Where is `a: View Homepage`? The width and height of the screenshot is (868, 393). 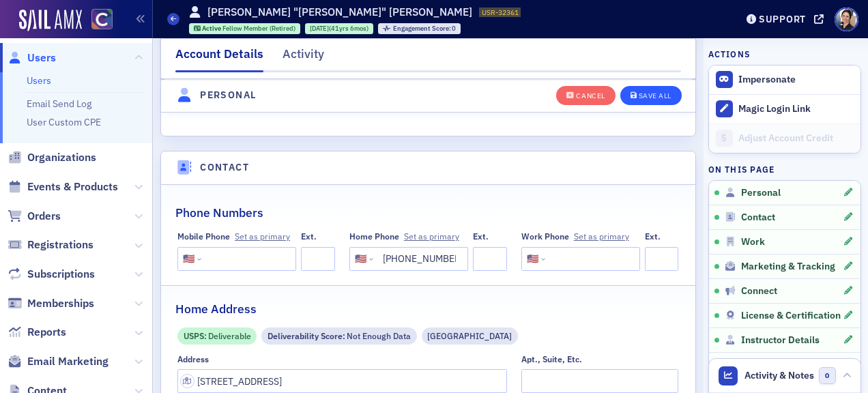
a: View Homepage is located at coordinates (97, 20).